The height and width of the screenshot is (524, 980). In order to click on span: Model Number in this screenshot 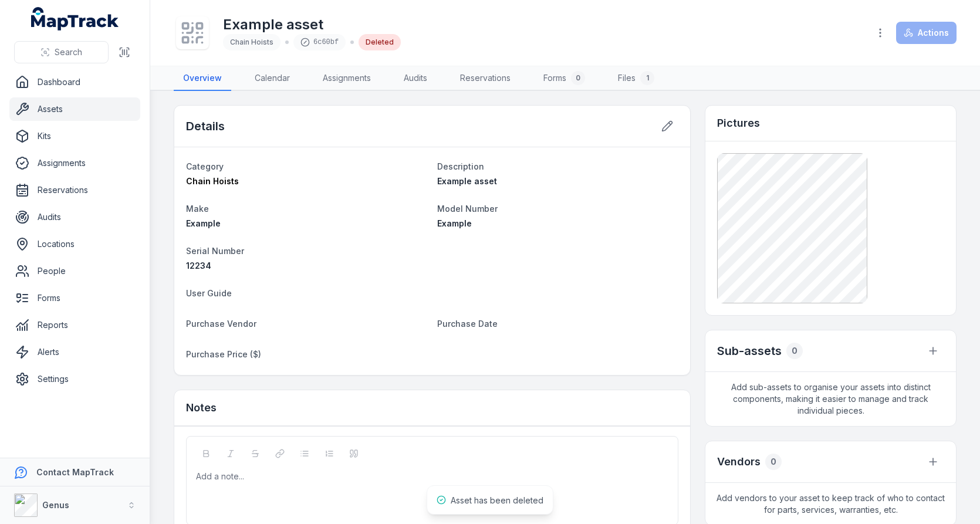, I will do `click(467, 208)`.